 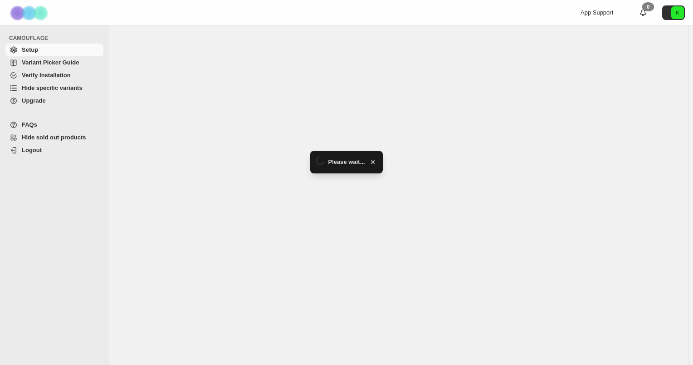 I want to click on a: Hide sold out products, so click(x=54, y=137).